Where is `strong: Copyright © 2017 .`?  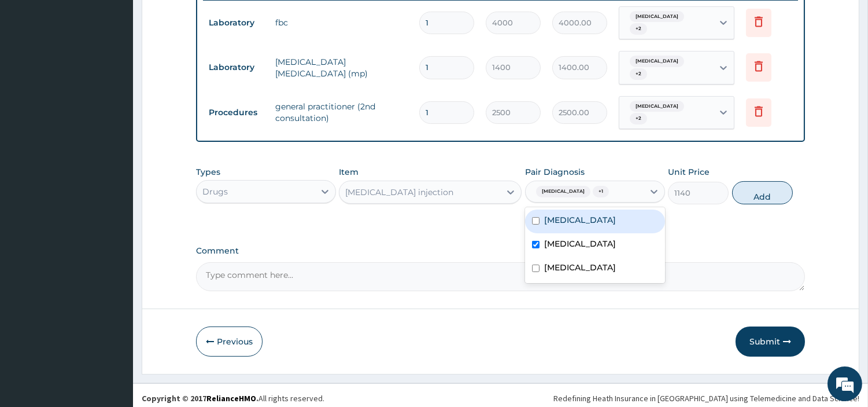 strong: Copyright © 2017 . is located at coordinates (200, 398).